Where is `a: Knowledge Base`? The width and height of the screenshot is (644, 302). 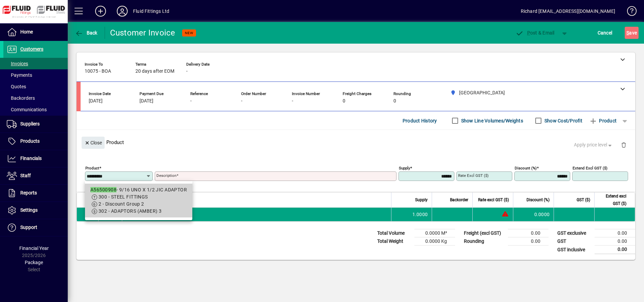 a: Knowledge Base is located at coordinates (629, 12).